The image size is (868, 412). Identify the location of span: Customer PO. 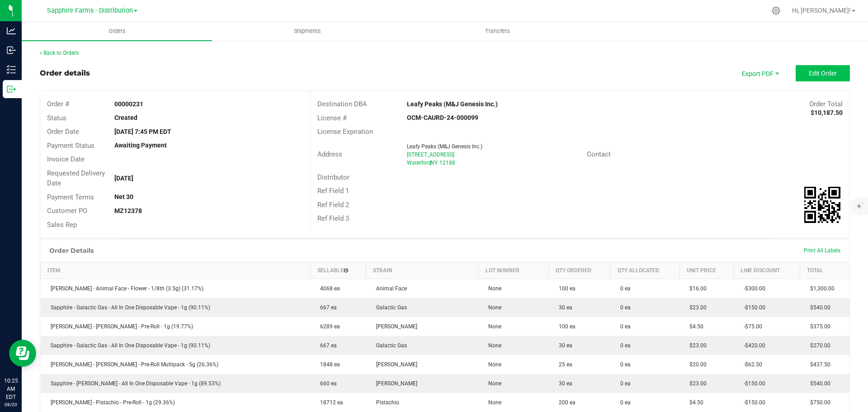
(67, 210).